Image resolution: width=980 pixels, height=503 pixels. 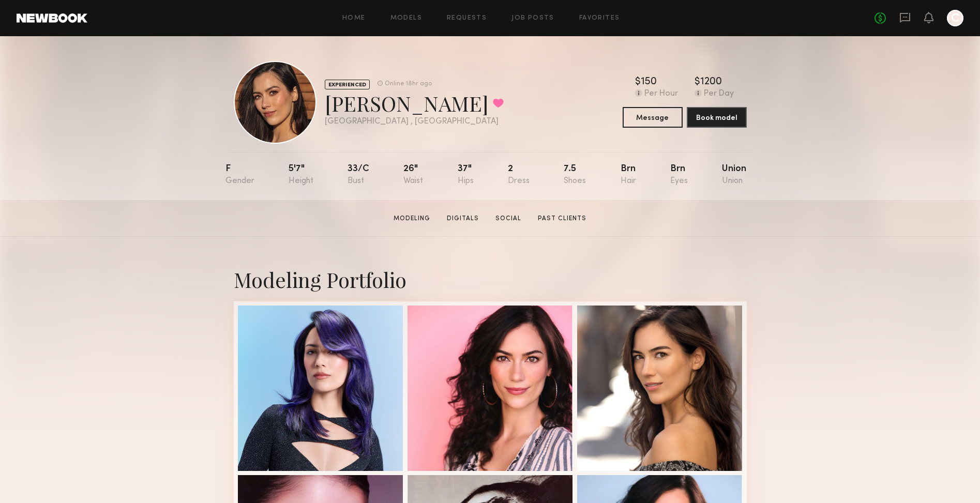 What do you see at coordinates (359, 175) in the screenshot?
I see `div: 33/c` at bounding box center [359, 175].